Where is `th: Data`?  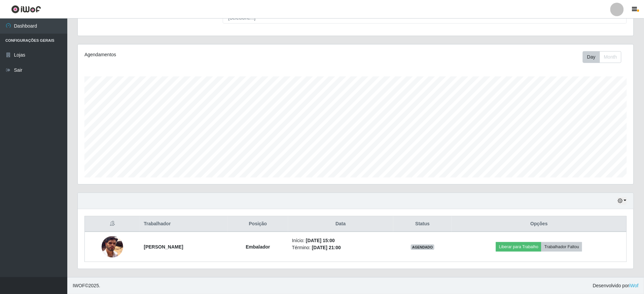 th: Data is located at coordinates (341, 224).